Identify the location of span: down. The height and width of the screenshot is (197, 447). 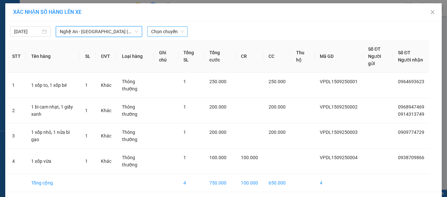
(136, 32).